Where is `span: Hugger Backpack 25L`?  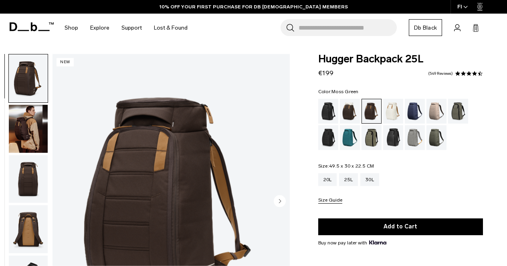 span: Hugger Backpack 25L is located at coordinates (400, 59).